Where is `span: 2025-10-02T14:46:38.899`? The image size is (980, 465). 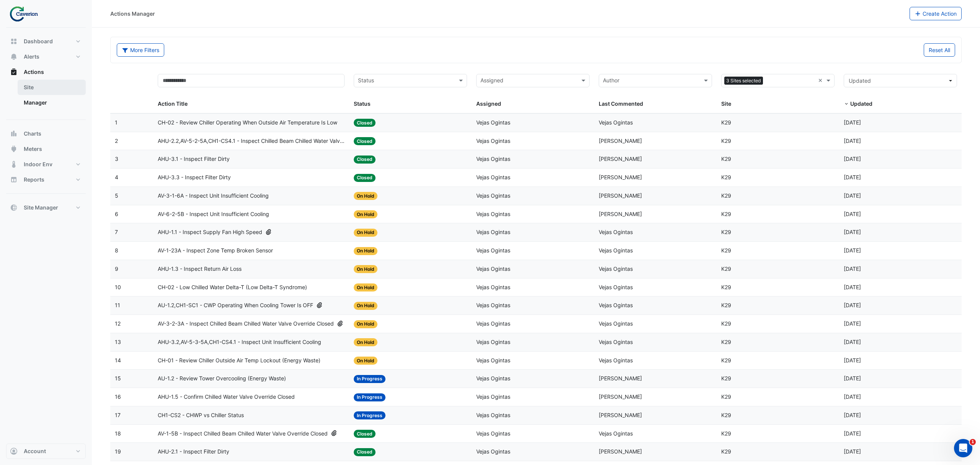
span: 2025-10-02T14:46:38.899 is located at coordinates (852, 323).